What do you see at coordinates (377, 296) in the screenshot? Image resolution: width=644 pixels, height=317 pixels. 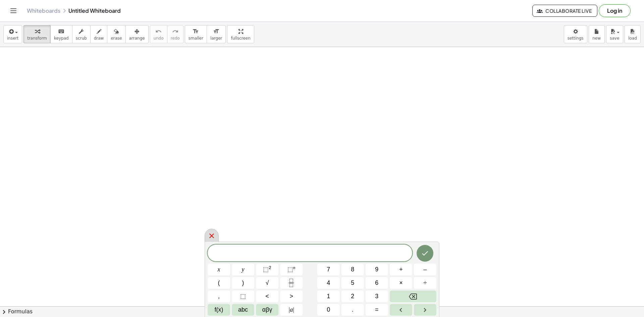 I see `span: 3` at bounding box center [377, 296].